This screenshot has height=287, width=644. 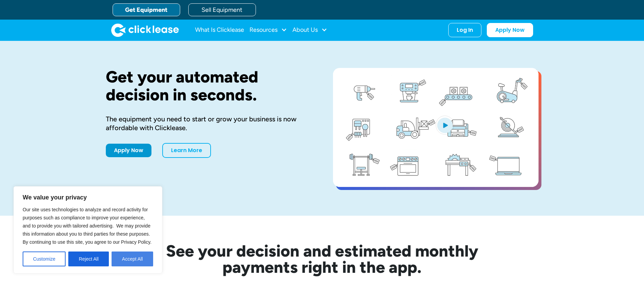 I want to click on button: Accept All, so click(x=132, y=258).